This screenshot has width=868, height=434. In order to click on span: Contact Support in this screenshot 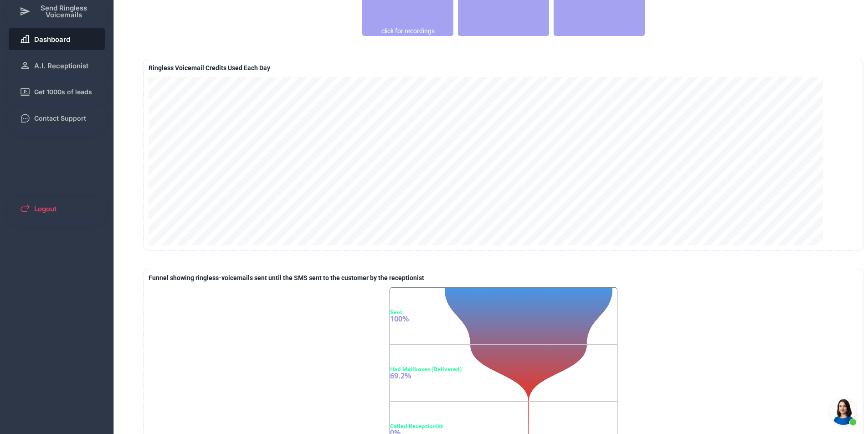, I will do `click(60, 118)`.